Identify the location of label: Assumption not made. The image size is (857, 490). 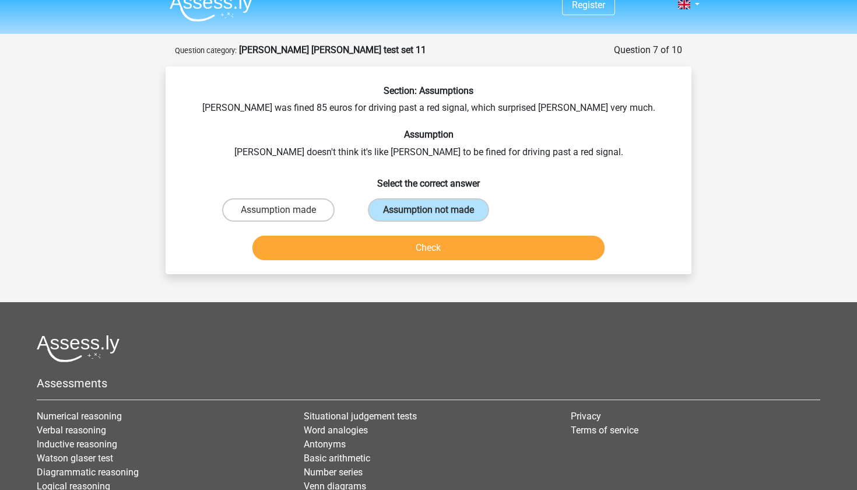
(429, 210).